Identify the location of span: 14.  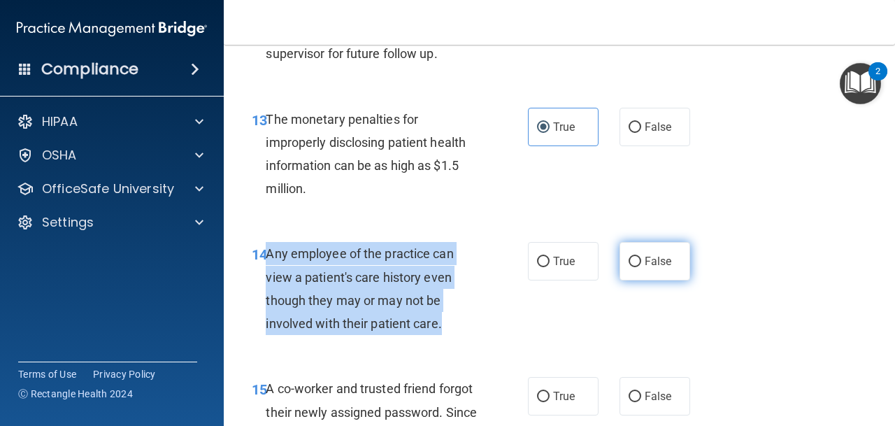
(259, 255).